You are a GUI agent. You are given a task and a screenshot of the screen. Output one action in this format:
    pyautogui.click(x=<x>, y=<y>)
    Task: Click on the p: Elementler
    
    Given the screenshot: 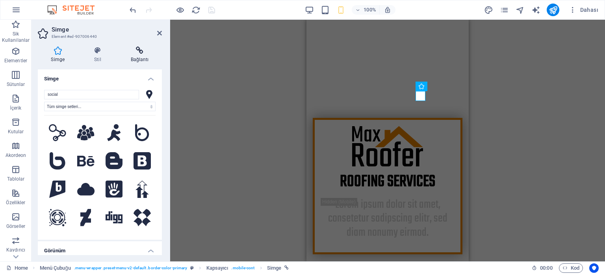 What is the action you would take?
    pyautogui.click(x=16, y=61)
    